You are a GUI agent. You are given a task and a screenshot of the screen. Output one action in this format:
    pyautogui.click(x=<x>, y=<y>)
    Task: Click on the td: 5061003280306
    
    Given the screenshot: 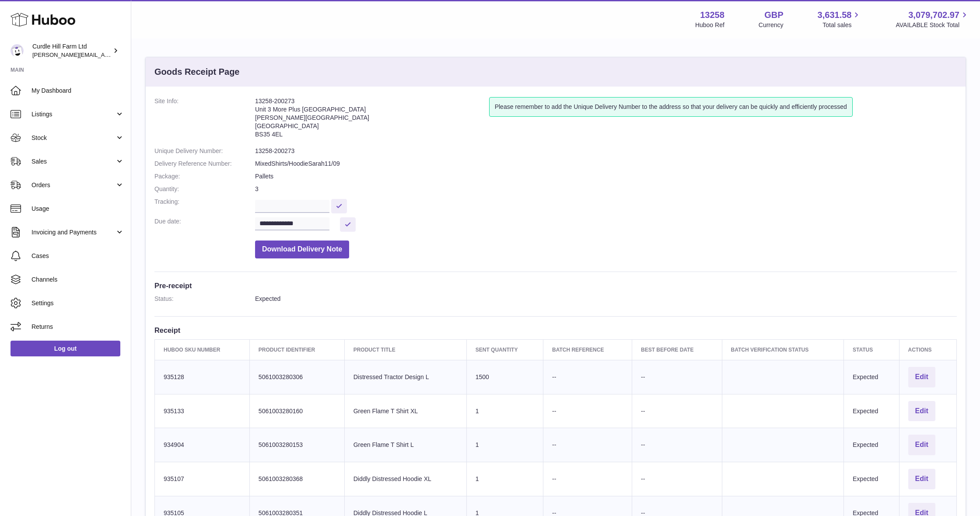 What is the action you would take?
    pyautogui.click(x=297, y=377)
    